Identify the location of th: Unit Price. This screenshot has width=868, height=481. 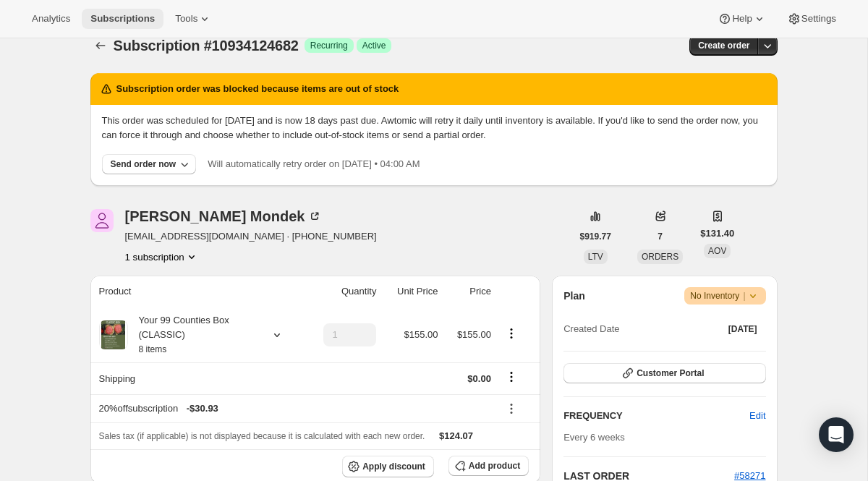
(410, 292).